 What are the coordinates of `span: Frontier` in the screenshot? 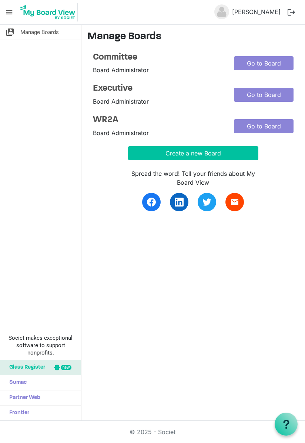 It's located at (17, 413).